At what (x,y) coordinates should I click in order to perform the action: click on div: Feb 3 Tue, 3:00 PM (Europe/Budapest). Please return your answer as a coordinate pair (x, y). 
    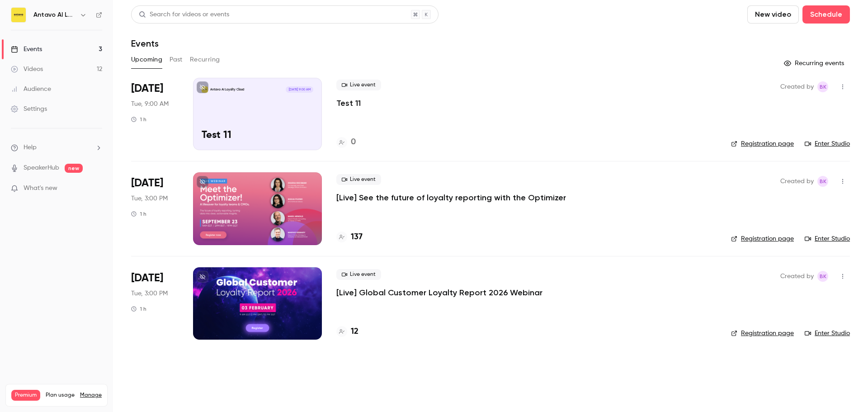
    Looking at the image, I should click on (155, 303).